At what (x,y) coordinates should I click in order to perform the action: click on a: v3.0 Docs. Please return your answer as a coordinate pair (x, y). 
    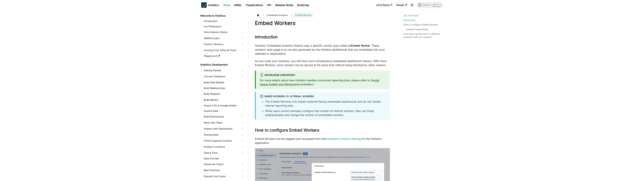
    Looking at the image, I should click on (384, 5).